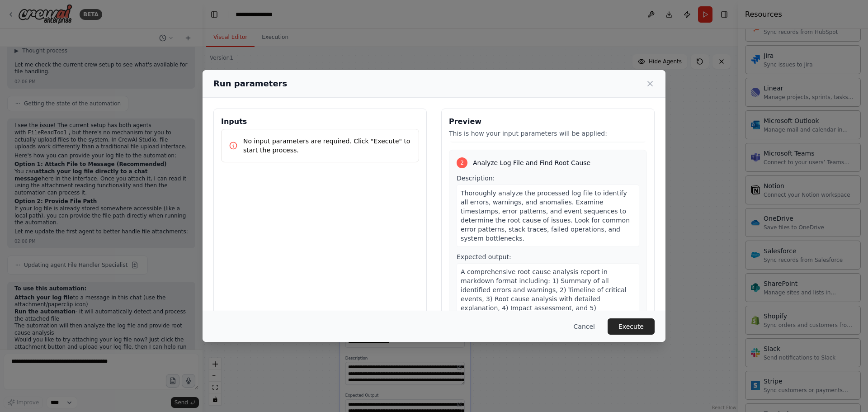 The image size is (868, 412). I want to click on h2: Run parameters, so click(250, 84).